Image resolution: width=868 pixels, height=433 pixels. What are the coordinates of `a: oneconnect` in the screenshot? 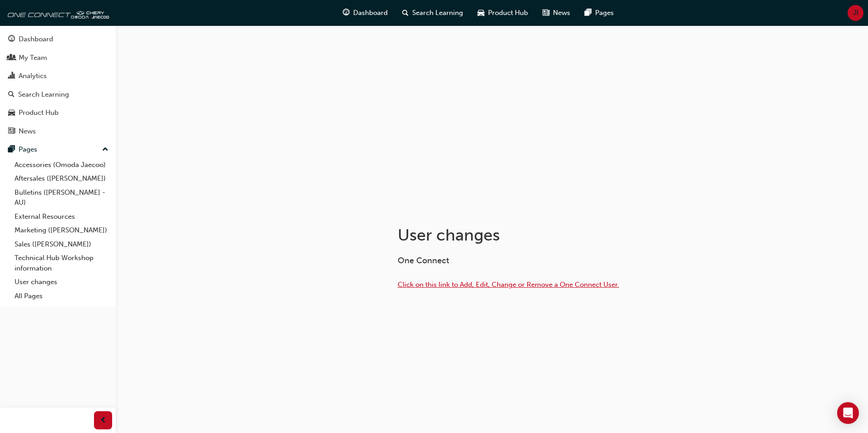 It's located at (56, 13).